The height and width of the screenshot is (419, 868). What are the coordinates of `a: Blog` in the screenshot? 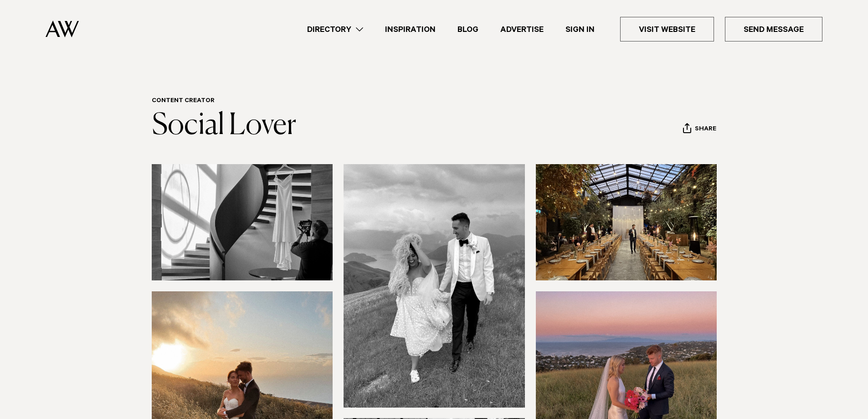 It's located at (468, 30).